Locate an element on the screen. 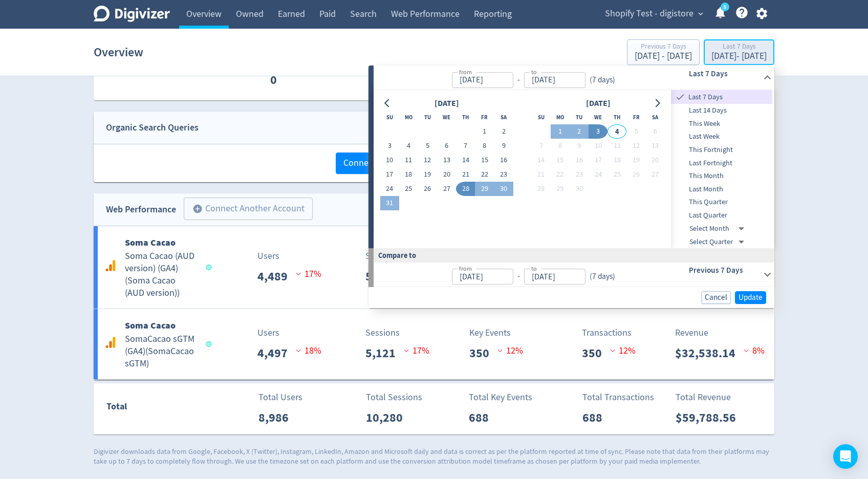 This screenshot has height=479, width=868. button: 3 is located at coordinates (598, 132).